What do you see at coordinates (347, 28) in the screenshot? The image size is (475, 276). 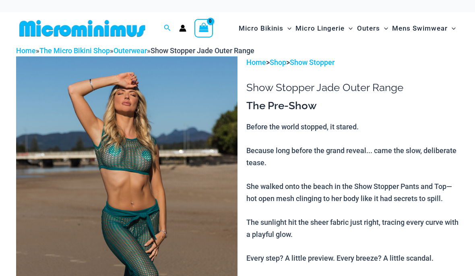 I see `nav: Site Navigation` at bounding box center [347, 28].